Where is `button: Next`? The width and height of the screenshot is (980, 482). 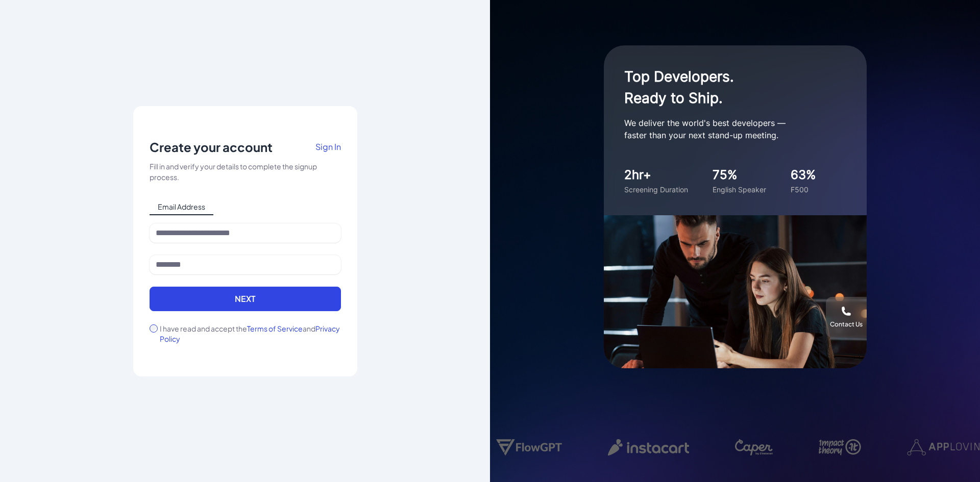 button: Next is located at coordinates (245, 299).